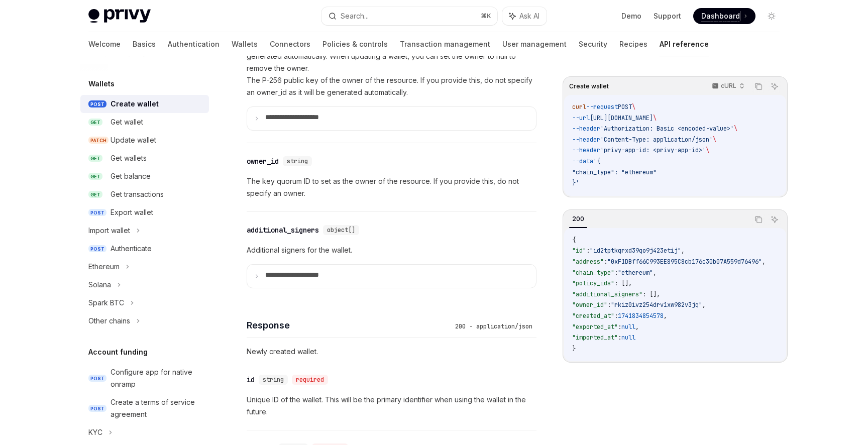 The image size is (868, 445). I want to click on a: GETGet wallets, so click(145, 158).